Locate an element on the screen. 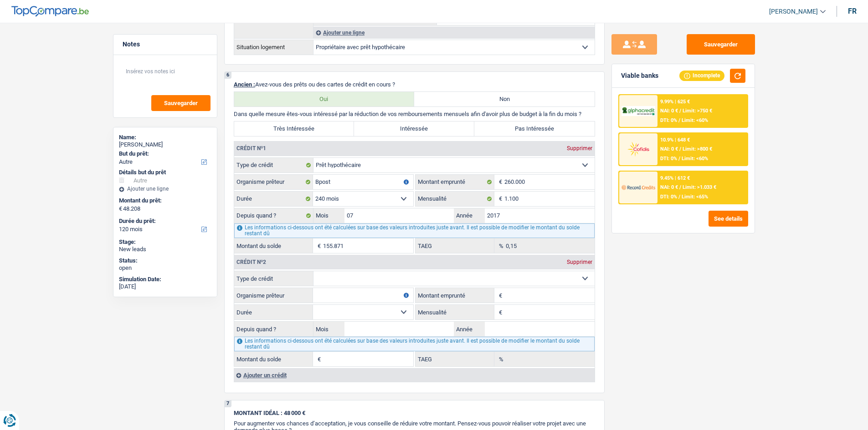  div: 9.99% | 625 € is located at coordinates (674, 102).